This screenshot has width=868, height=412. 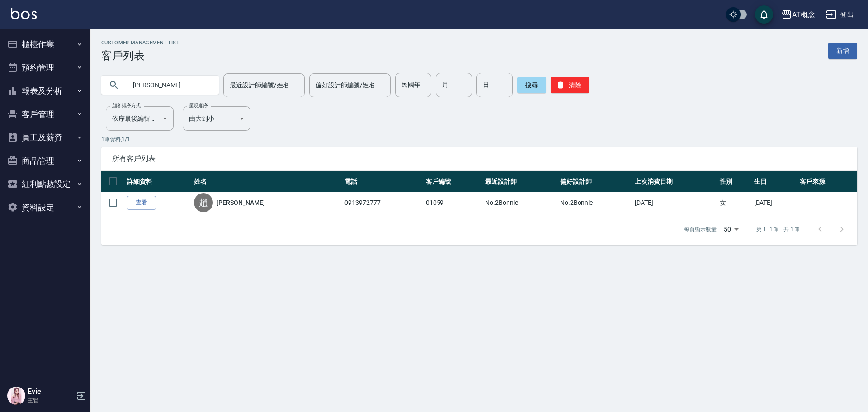 What do you see at coordinates (198, 105) in the screenshot?
I see `label: 呈現順序` at bounding box center [198, 105].